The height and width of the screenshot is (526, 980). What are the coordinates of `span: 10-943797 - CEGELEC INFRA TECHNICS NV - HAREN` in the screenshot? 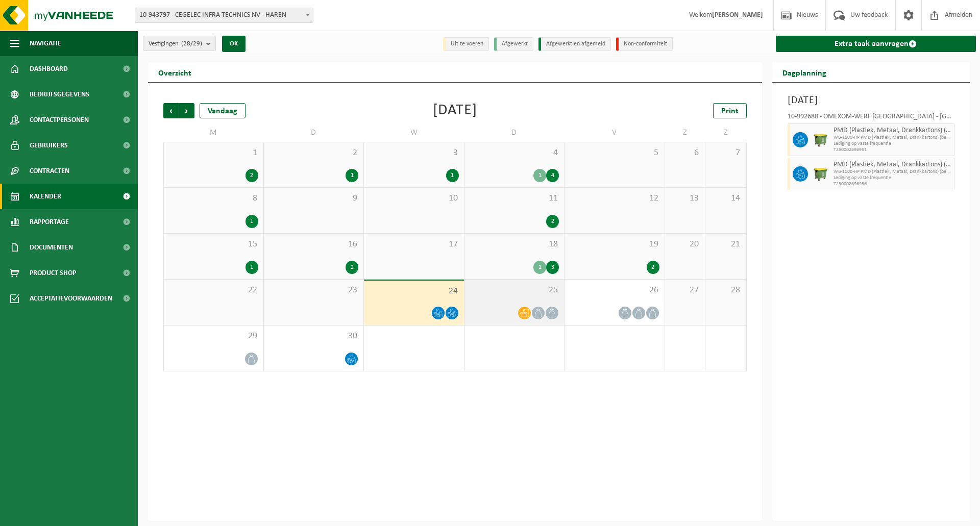 It's located at (224, 15).